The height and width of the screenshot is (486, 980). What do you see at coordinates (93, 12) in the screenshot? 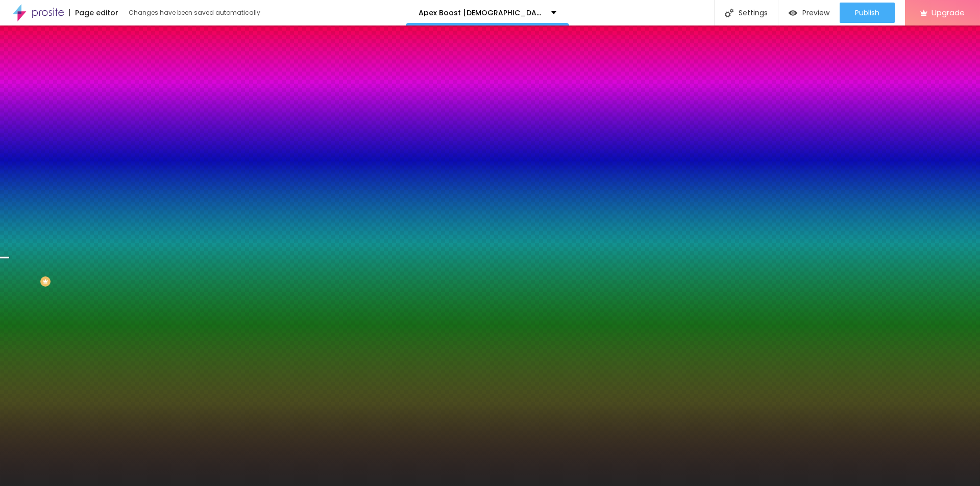
I see `div: Page editor` at bounding box center [93, 12].